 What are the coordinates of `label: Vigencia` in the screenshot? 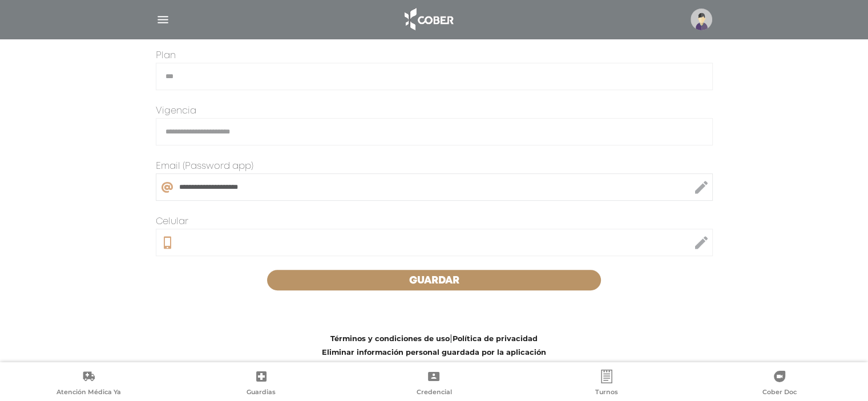 It's located at (176, 112).